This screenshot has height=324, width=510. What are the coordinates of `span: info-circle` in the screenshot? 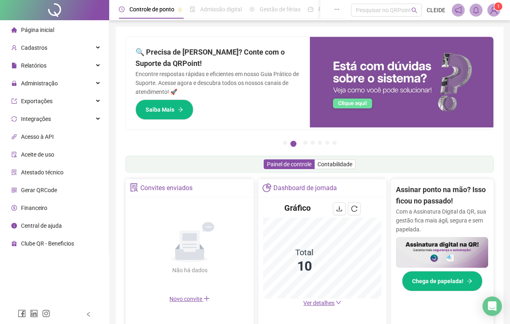 It's located at (14, 226).